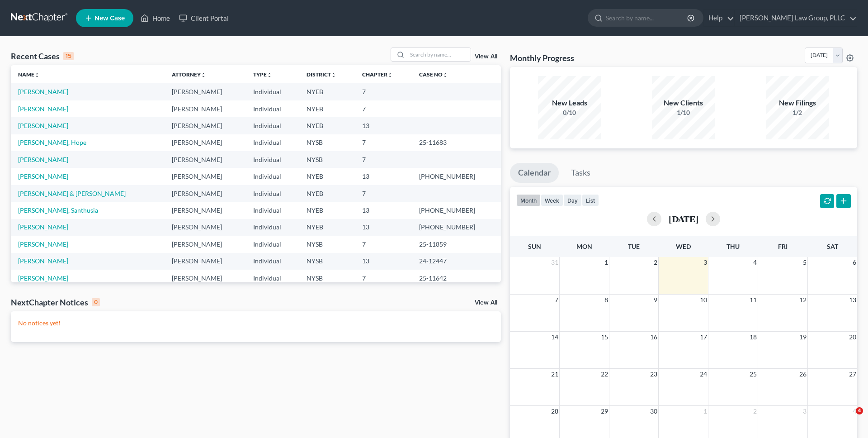  Describe the element at coordinates (703, 337) in the screenshot. I see `span: 17` at that location.